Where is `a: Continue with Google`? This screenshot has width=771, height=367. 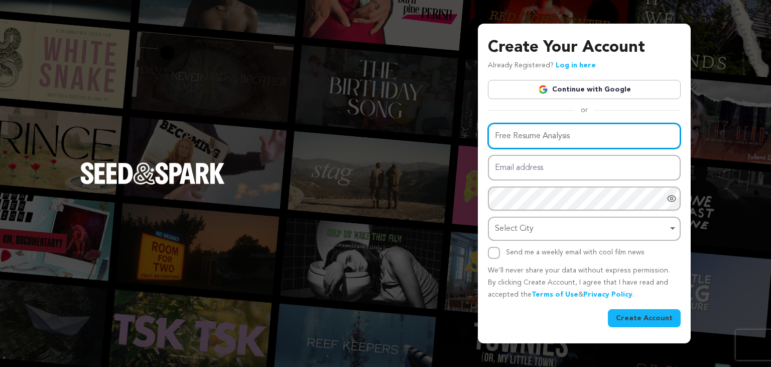 a: Continue with Google is located at coordinates (585, 89).